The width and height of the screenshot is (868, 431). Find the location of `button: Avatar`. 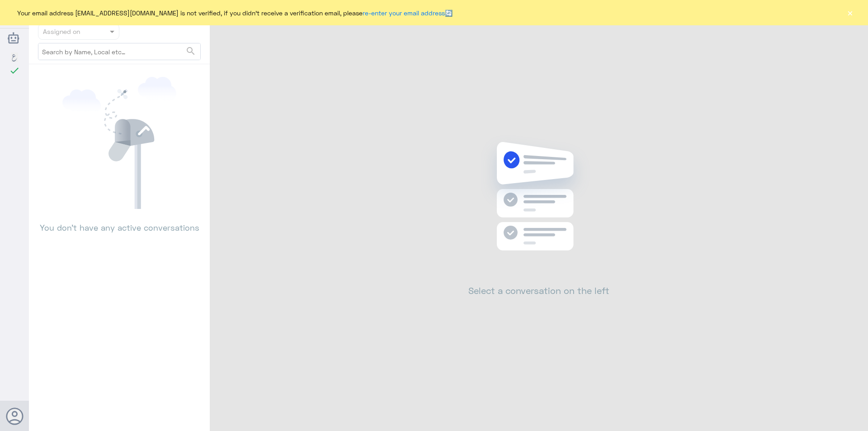

button: Avatar is located at coordinates (15, 416).